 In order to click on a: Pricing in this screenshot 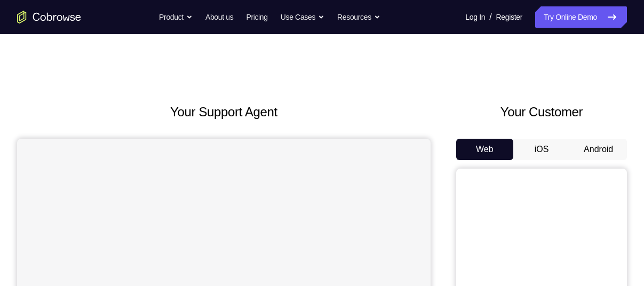, I will do `click(257, 17)`.